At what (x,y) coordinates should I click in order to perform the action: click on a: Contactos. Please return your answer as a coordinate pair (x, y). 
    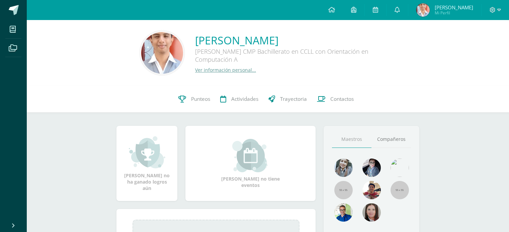
    Looking at the image, I should click on (335, 99).